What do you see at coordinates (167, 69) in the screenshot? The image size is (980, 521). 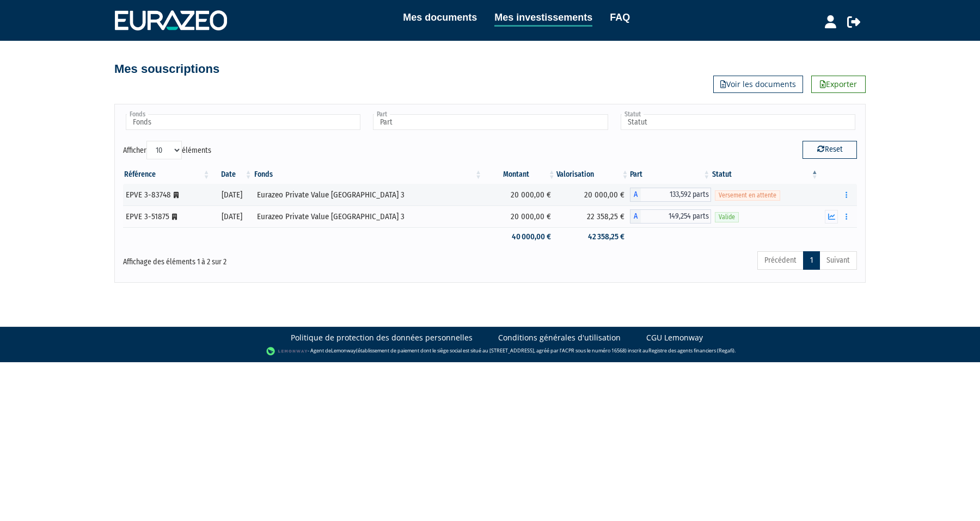 I see `h4: Mes souscriptions` at bounding box center [167, 69].